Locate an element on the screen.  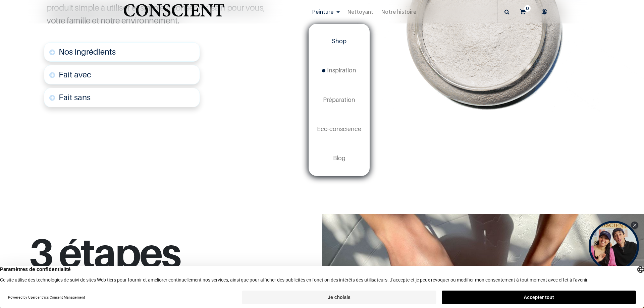
sup: 0 is located at coordinates (527, 8).